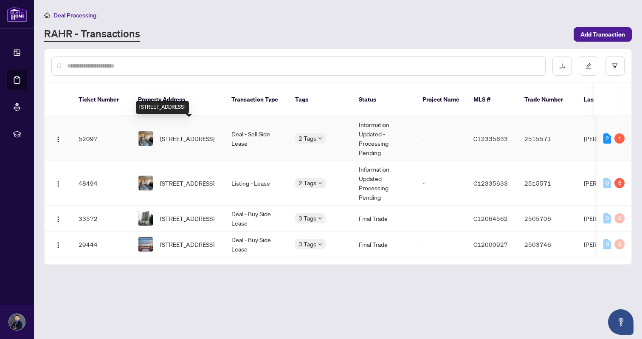 This screenshot has width=642, height=339. I want to click on span: edit, so click(588, 66).